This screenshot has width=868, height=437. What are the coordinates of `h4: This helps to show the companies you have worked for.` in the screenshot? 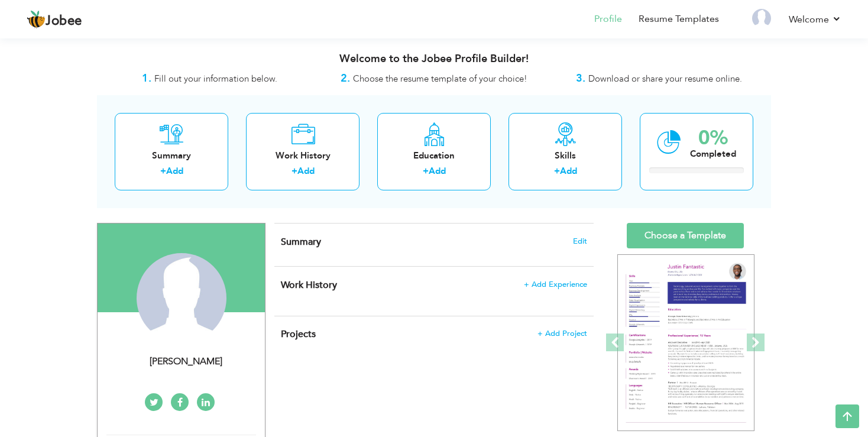 It's located at (434, 285).